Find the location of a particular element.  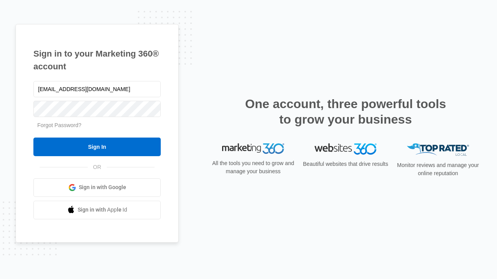

p: Monitor reviews and manage your online reputation is located at coordinates (438, 170).